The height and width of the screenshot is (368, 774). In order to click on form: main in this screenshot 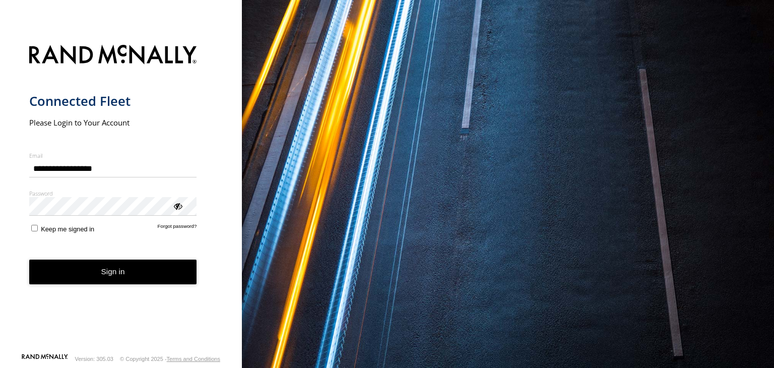, I will do `click(121, 196)`.